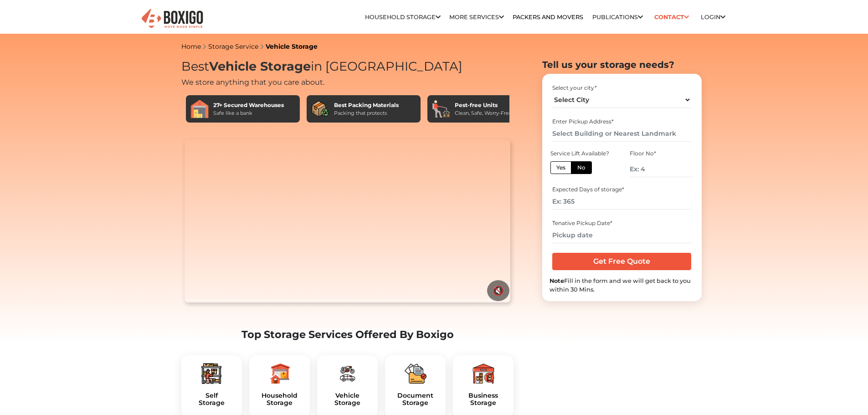 Image resolution: width=868 pixels, height=415 pixels. I want to click on div: Clean, Safe, Worry-Free, so click(484, 113).